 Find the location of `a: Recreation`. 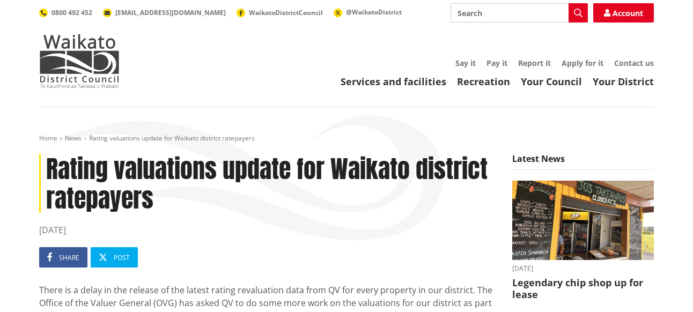

a: Recreation is located at coordinates (483, 82).